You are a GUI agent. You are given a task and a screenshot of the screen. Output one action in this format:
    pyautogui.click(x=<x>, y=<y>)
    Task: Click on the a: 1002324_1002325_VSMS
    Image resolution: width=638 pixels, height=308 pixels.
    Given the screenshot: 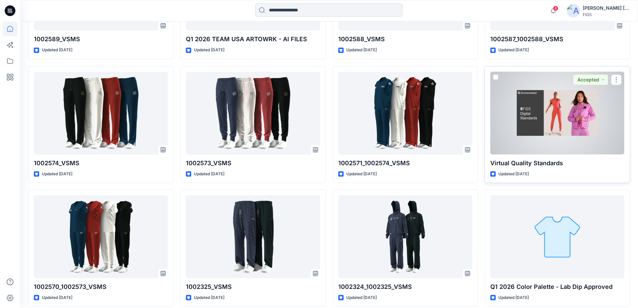 What is the action you would take?
    pyautogui.click(x=405, y=236)
    